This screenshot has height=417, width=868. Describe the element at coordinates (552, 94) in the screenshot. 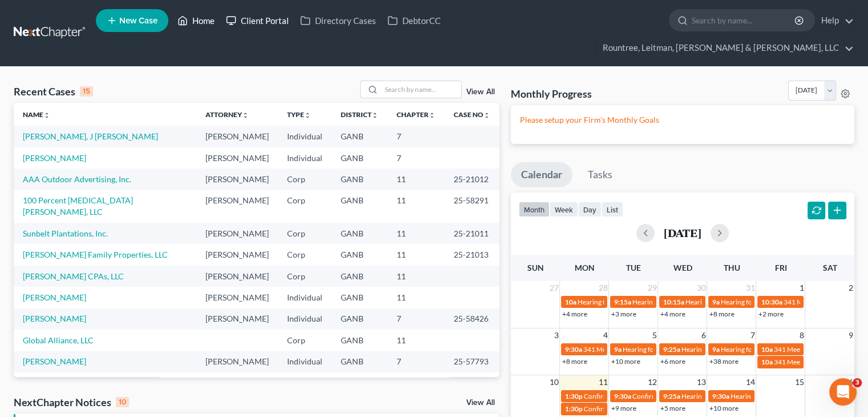

I see `h3: Monthly Progress` at that location.